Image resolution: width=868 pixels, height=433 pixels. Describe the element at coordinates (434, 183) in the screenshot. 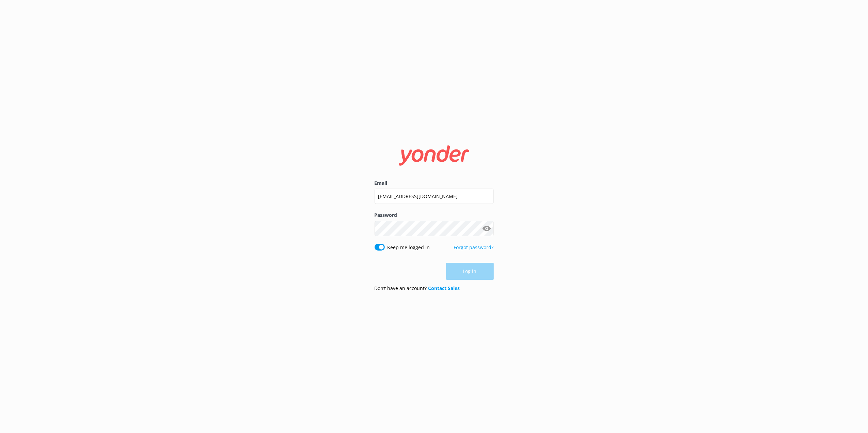

I see `label: Email` at that location.